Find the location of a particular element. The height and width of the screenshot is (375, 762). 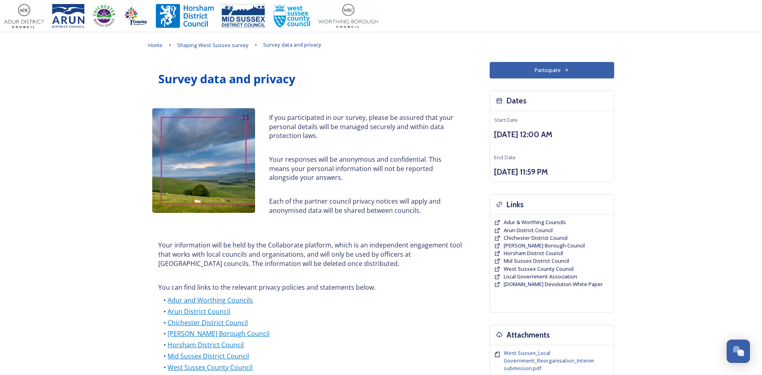

h3: Links is located at coordinates (515, 204).